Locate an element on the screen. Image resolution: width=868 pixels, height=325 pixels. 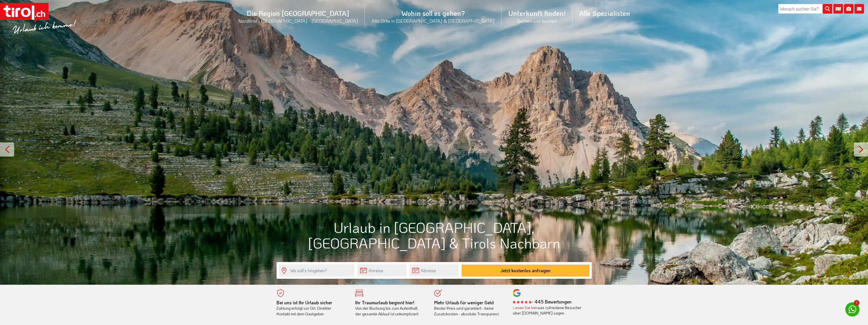
a: Alle Spezialisten is located at coordinates (604, 13).